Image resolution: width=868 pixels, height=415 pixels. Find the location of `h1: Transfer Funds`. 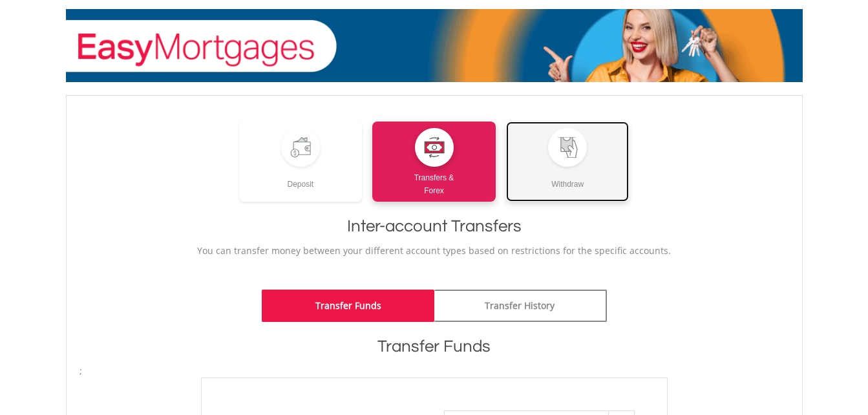

h1: Transfer Funds is located at coordinates (434, 346).